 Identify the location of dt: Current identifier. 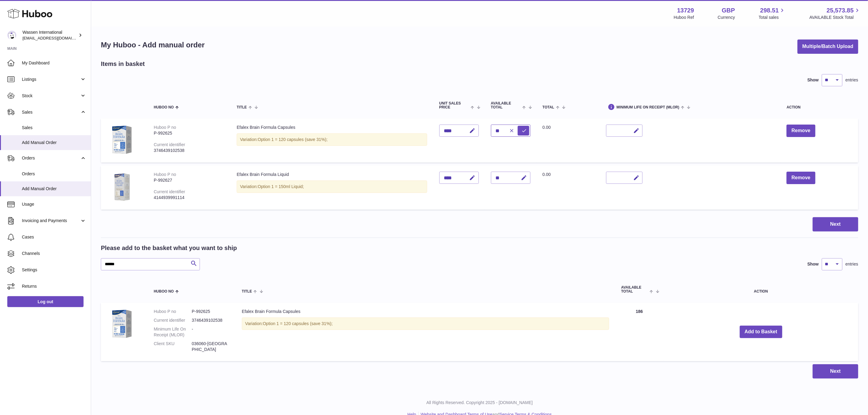
(172, 320).